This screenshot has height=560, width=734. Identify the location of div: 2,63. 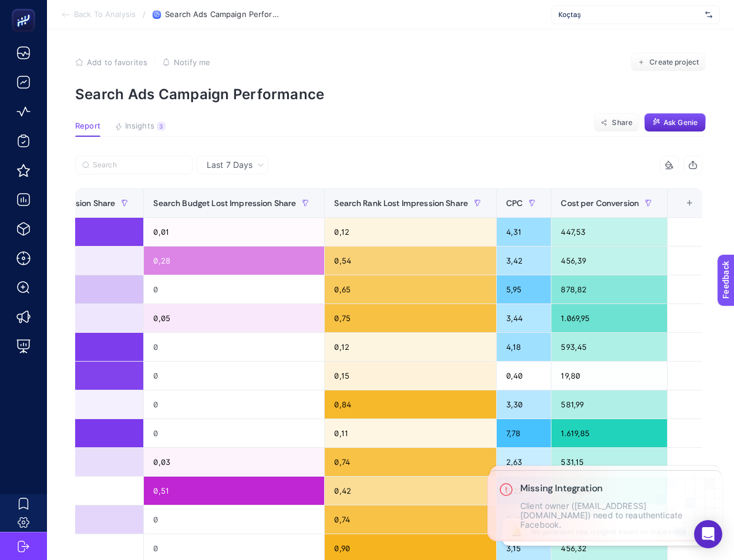
(524, 463).